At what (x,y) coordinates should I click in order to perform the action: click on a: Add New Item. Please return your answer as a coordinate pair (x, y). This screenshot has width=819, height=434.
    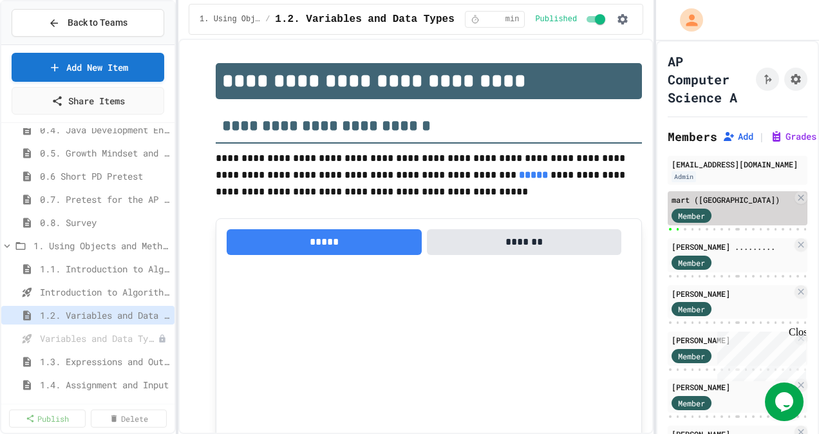
    Looking at the image, I should click on (88, 67).